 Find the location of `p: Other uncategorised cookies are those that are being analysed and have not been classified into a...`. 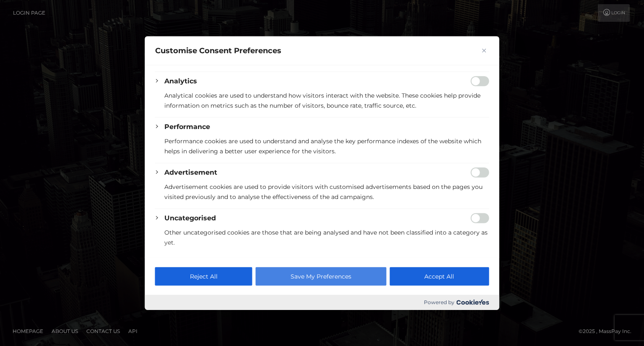

p: Other uncategorised cookies are those that are being analysed and have not been classified into a... is located at coordinates (327, 238).